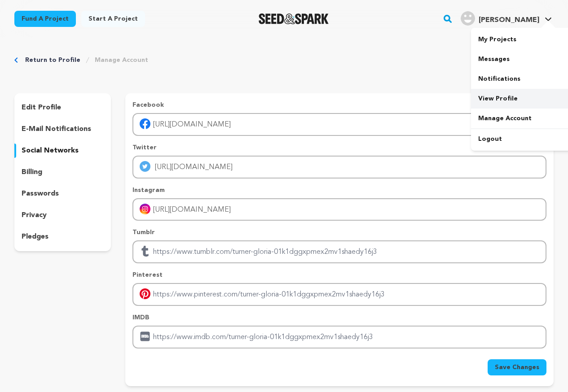 This screenshot has width=568, height=392. Describe the element at coordinates (63, 172) in the screenshot. I see `button: billing` at that location.